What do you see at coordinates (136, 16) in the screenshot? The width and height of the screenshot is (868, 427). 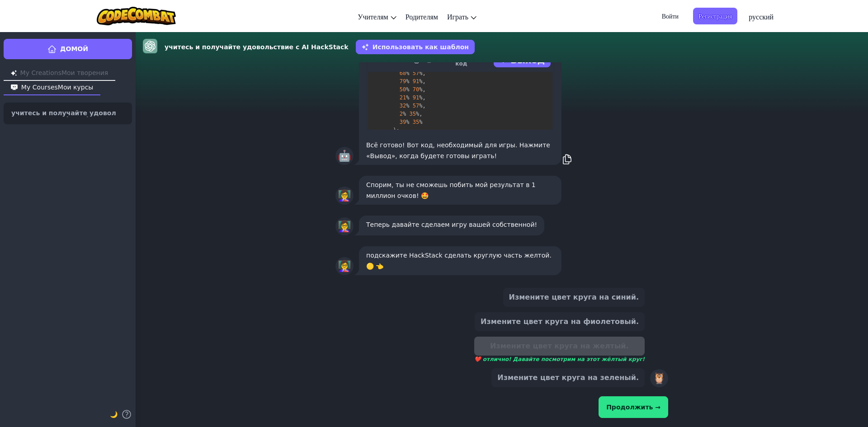 I see `img: Логотип CodeCombat` at bounding box center [136, 16].